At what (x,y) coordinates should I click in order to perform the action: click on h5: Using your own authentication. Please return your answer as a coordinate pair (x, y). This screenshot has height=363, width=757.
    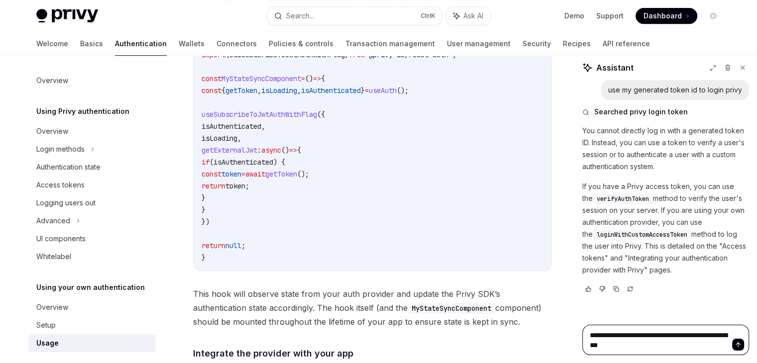
    Looking at the image, I should click on (91, 288).